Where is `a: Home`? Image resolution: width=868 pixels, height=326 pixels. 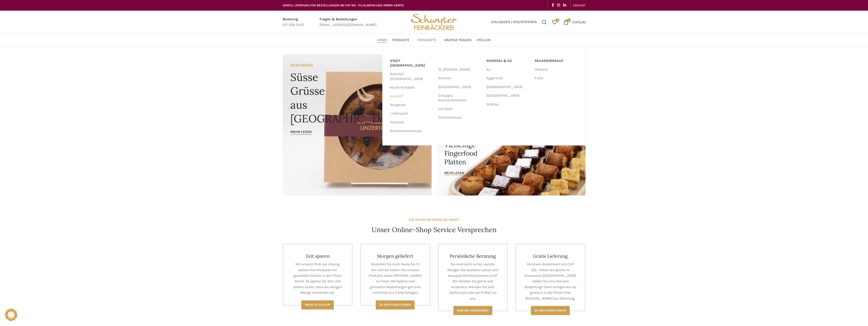
a: Home is located at coordinates (383, 40).